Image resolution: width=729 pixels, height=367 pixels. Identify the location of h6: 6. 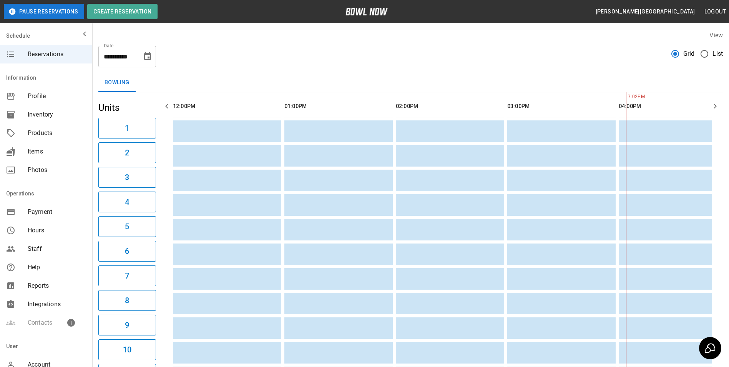
(127, 251).